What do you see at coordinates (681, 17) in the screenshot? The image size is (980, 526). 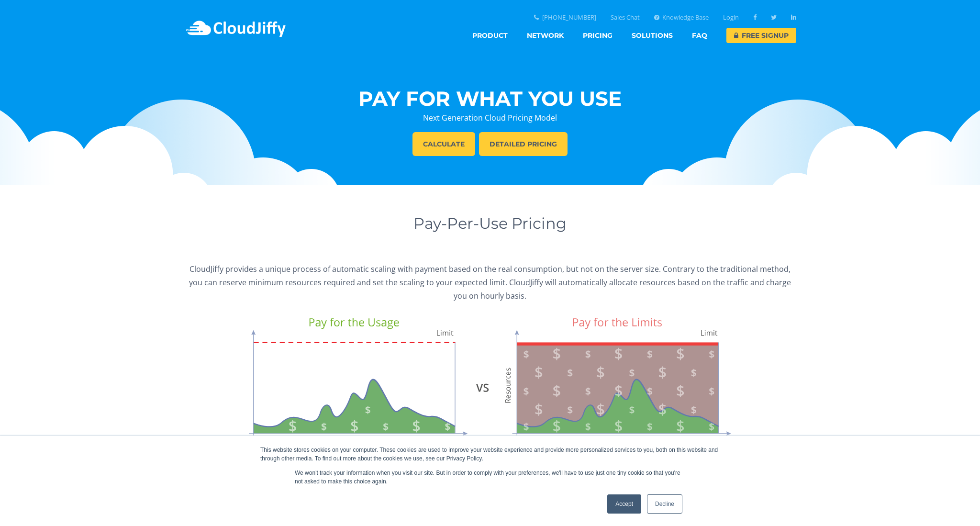 I see `a: Knowledge Base` at bounding box center [681, 17].